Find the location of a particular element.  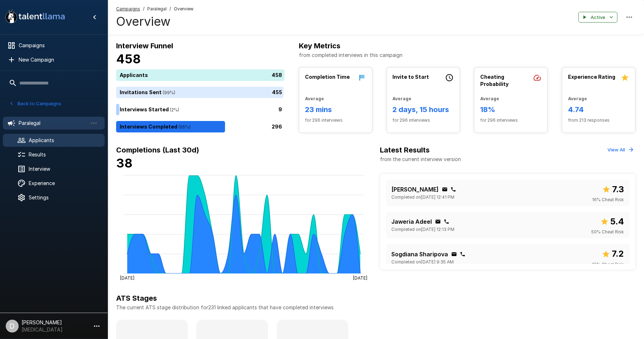

b: ATS Stages is located at coordinates (136, 298).